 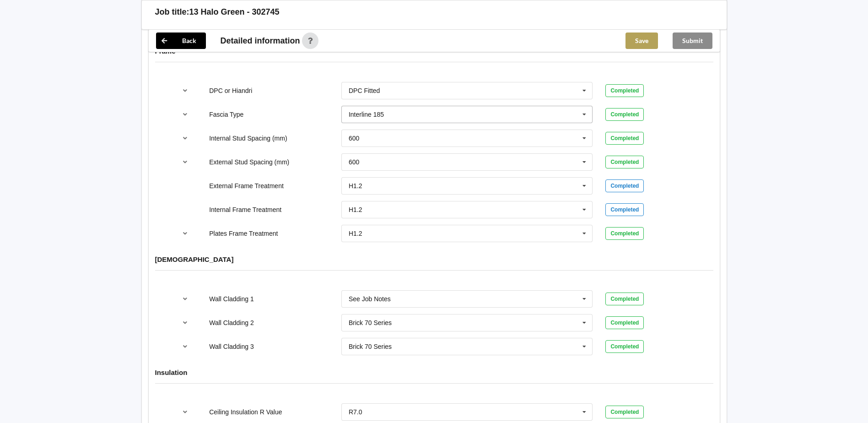 What do you see at coordinates (364, 90) in the screenshot?
I see `div: DPC Fitted` at bounding box center [364, 90].